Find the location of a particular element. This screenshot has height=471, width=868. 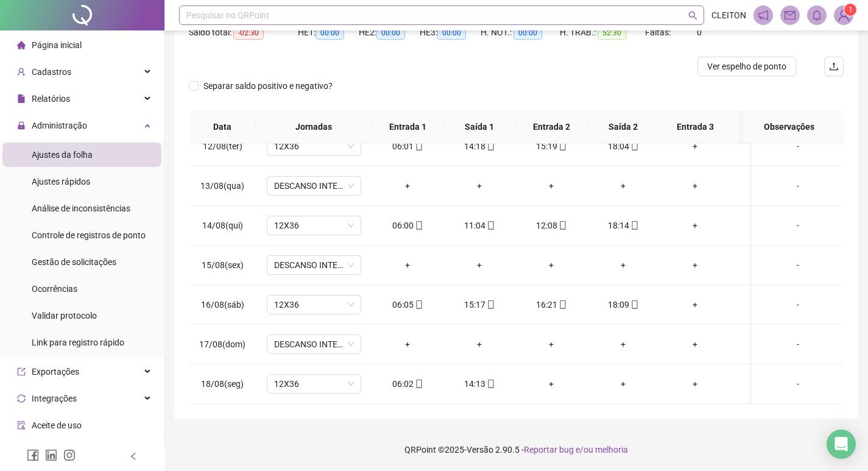

span: Separar saldo positivo e negativo? is located at coordinates (268, 86).